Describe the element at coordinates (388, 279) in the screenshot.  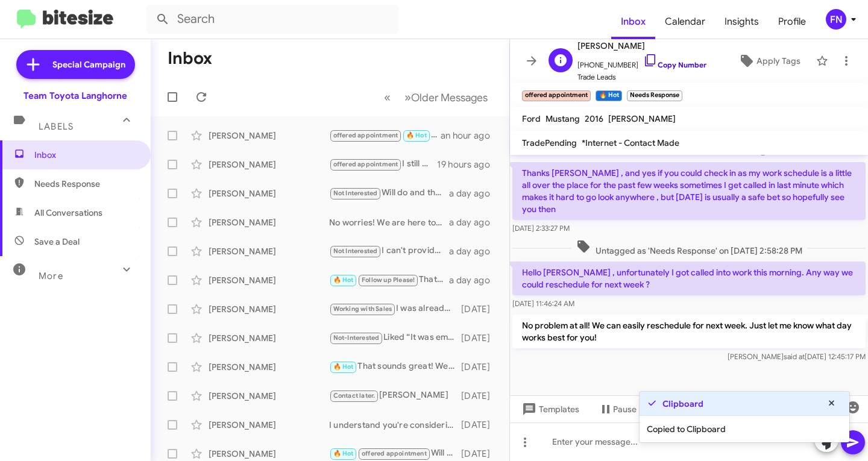
I see `span: Follow up Please!` at that location.